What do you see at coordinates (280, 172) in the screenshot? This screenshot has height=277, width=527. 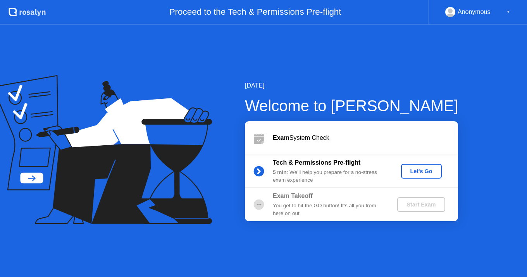 I see `b: 5 min` at bounding box center [280, 172].